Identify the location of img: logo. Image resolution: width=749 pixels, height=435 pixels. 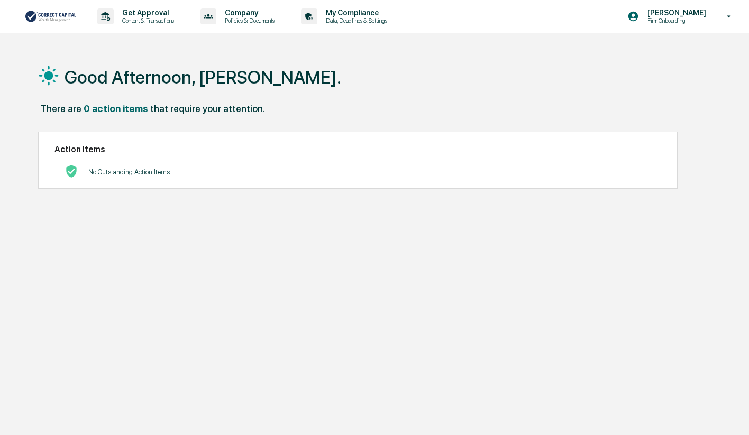
(51, 16).